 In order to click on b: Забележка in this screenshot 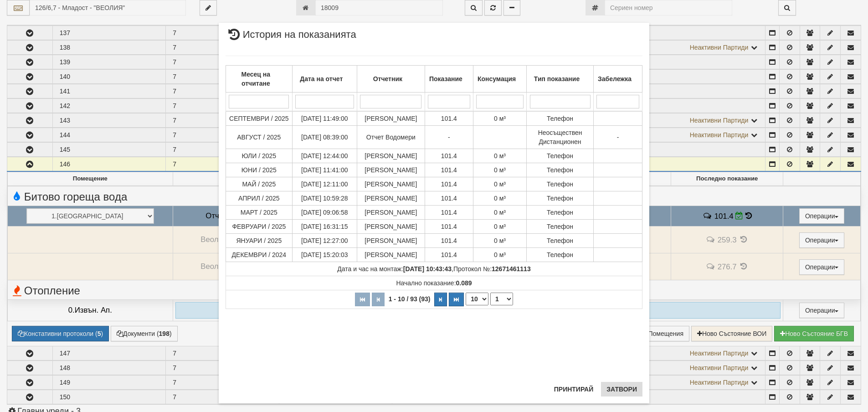, I will do `click(615, 79)`.